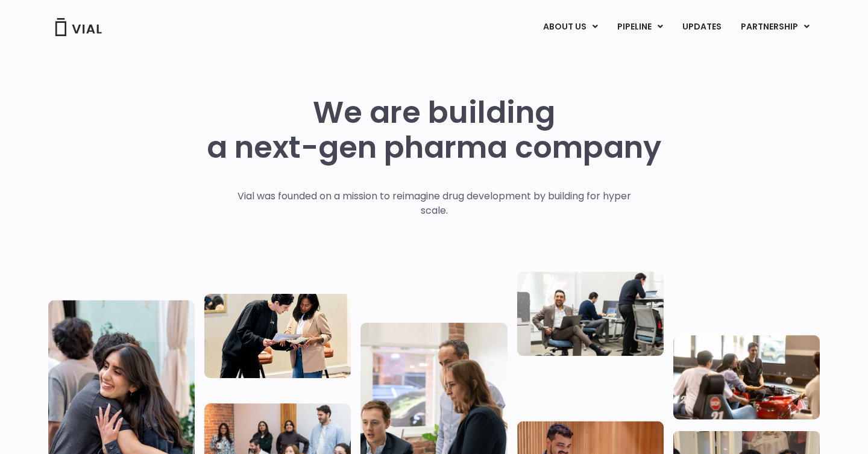 This screenshot has height=454, width=868. What do you see at coordinates (570, 27) in the screenshot?
I see `a: ABOUT USMenu Toggle` at bounding box center [570, 27].